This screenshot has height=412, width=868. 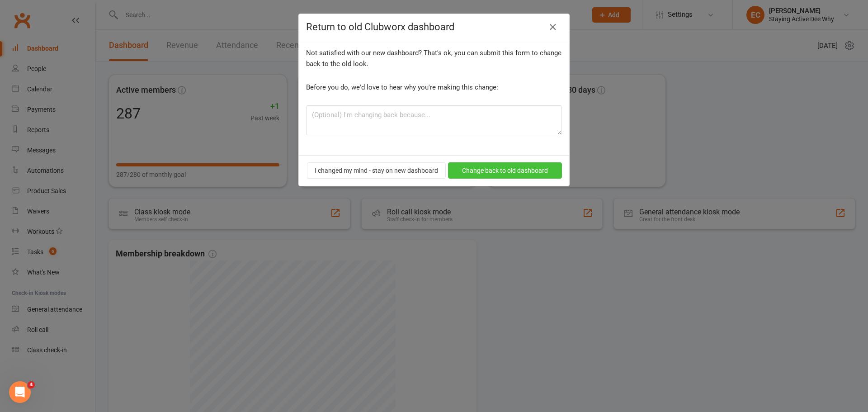 What do you see at coordinates (376, 171) in the screenshot?
I see `button: I changed my mind - stay on new dashboard` at bounding box center [376, 171].